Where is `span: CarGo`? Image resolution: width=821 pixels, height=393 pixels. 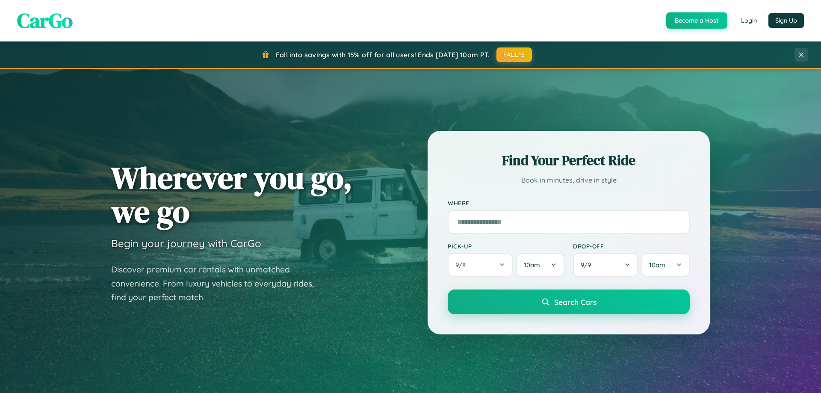 span: CarGo is located at coordinates (45, 21).